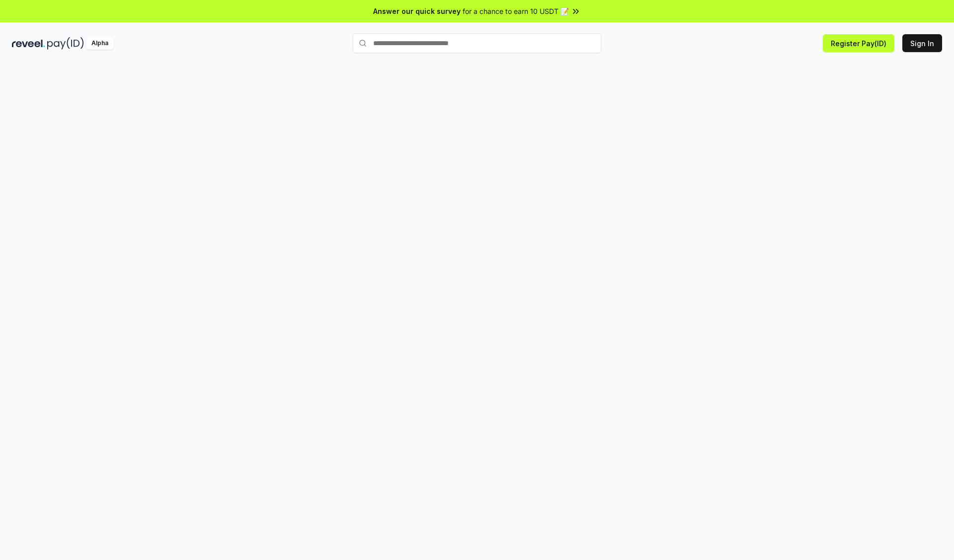 The image size is (954, 560). Describe the element at coordinates (28, 43) in the screenshot. I see `img: reveel_dark` at that location.